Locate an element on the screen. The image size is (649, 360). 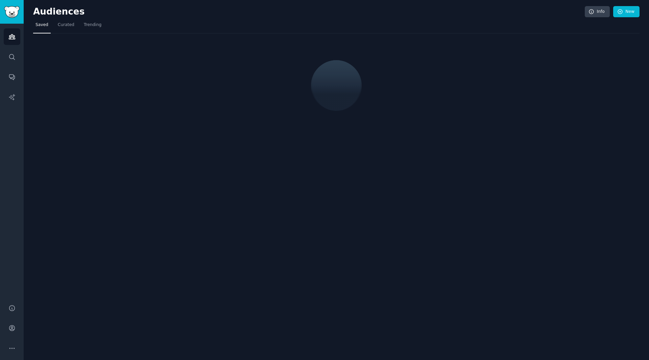
span: Trending is located at coordinates (93, 25).